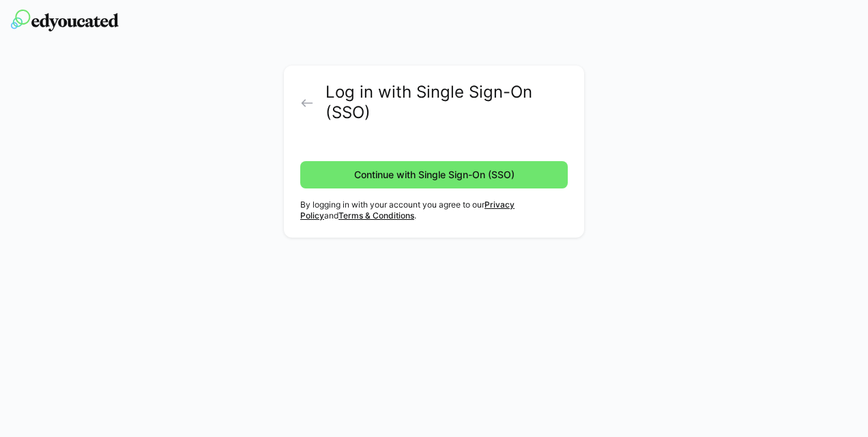  I want to click on img: edyoucated, so click(65, 21).